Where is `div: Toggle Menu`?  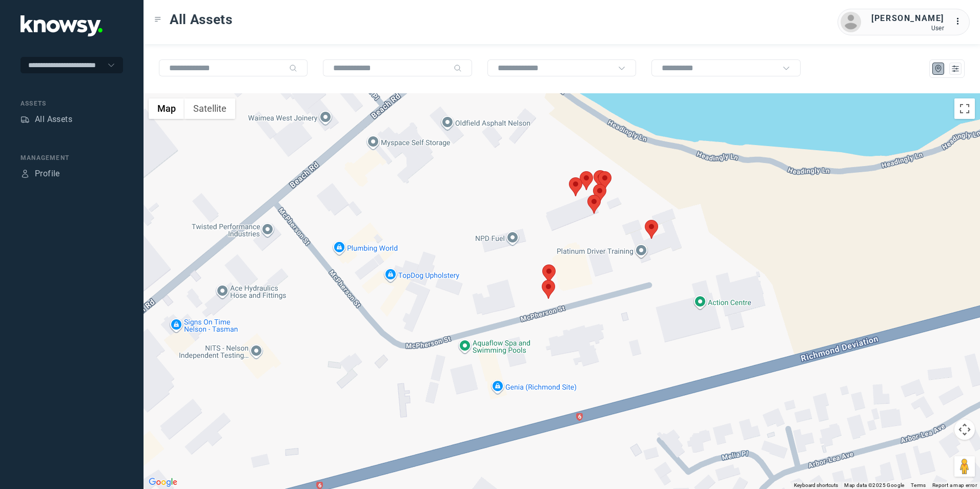 div: Toggle Menu is located at coordinates (158, 19).